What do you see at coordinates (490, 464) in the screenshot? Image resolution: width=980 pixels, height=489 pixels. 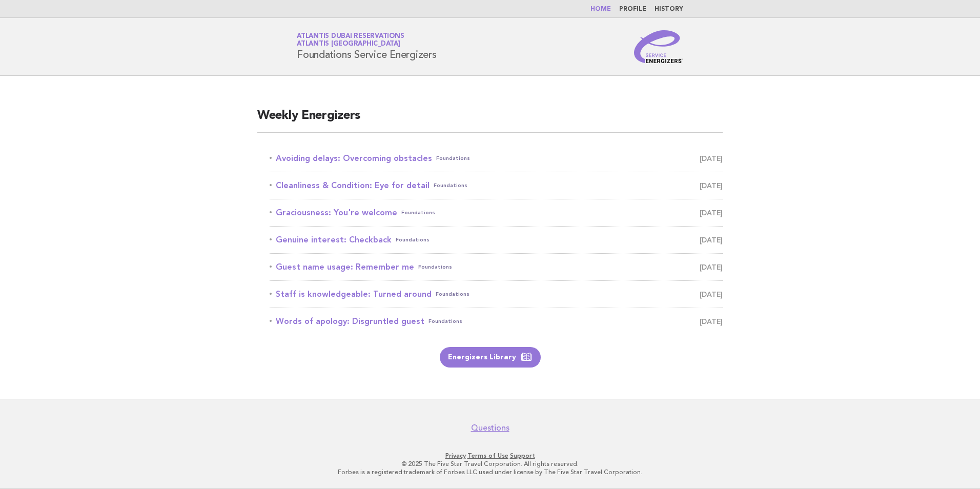 I see `p: © 2025 The Five Star Travel Corporation. All rights reserved.` at bounding box center [490, 464].